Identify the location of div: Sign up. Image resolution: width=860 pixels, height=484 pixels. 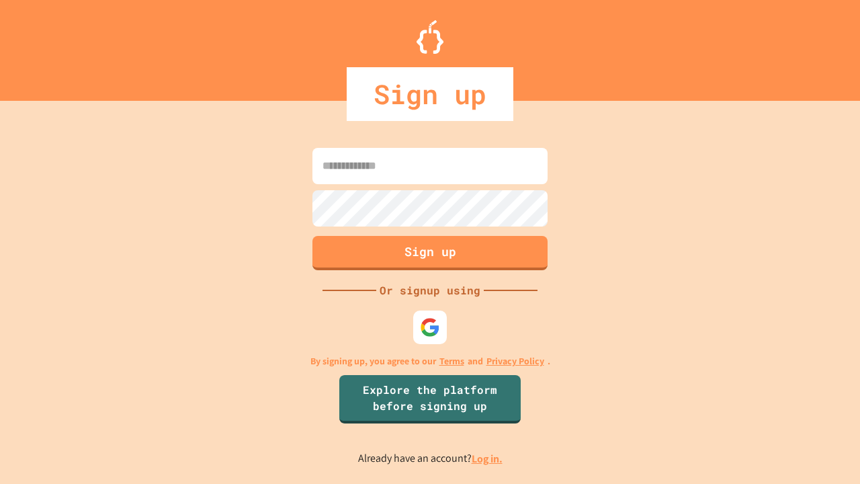
(430, 94).